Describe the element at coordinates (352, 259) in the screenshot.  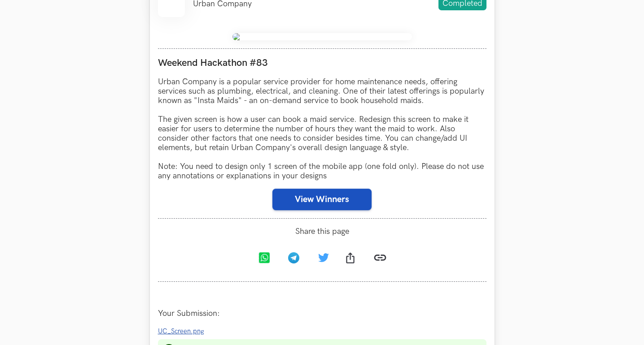
I see `a: Share` at that location.